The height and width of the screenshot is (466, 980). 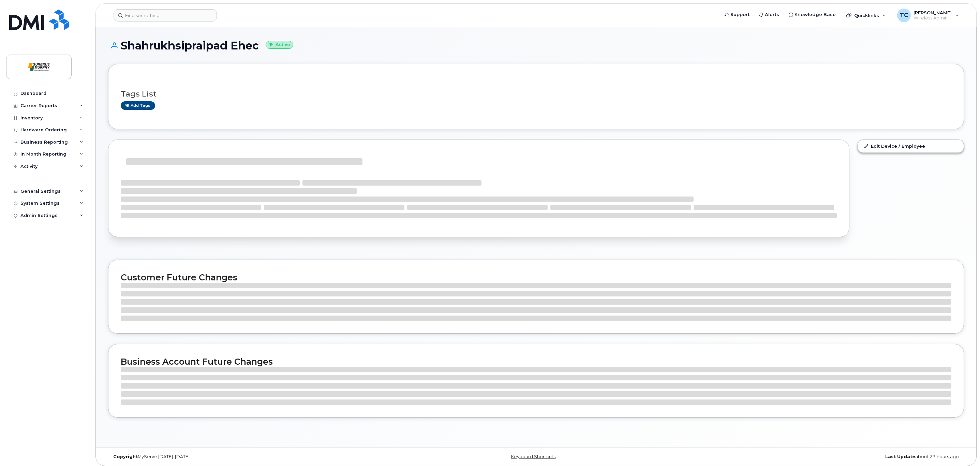 What do you see at coordinates (911, 146) in the screenshot?
I see `a: Edit Device / Employee` at bounding box center [911, 146].